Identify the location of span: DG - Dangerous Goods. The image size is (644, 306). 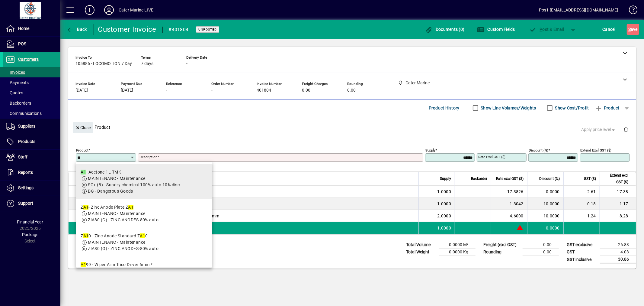
(111, 191).